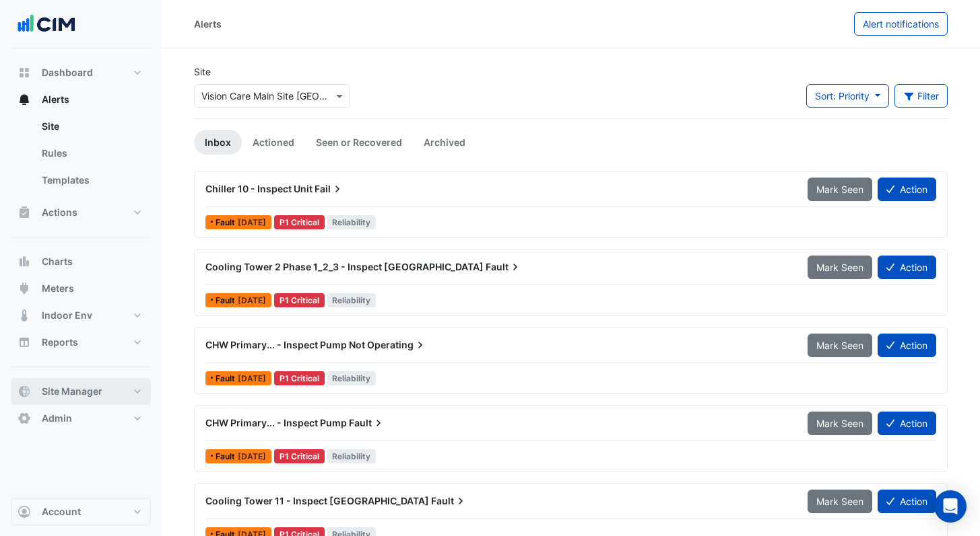 The width and height of the screenshot is (980, 536). I want to click on app-icon: Site Manager, so click(24, 391).